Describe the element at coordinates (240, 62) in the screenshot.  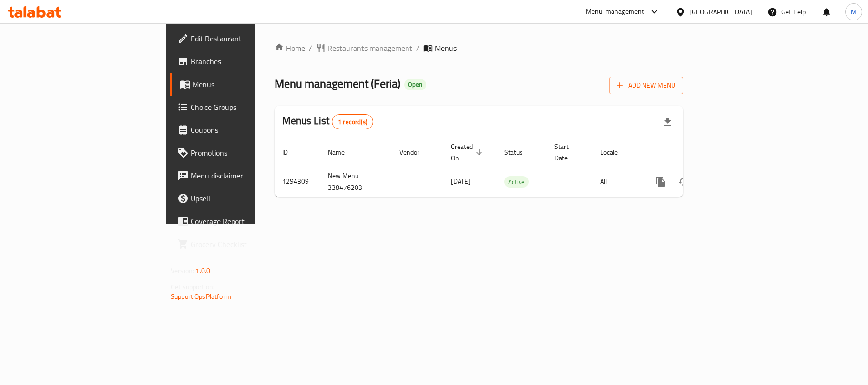
I see `a: Branches` at that location.